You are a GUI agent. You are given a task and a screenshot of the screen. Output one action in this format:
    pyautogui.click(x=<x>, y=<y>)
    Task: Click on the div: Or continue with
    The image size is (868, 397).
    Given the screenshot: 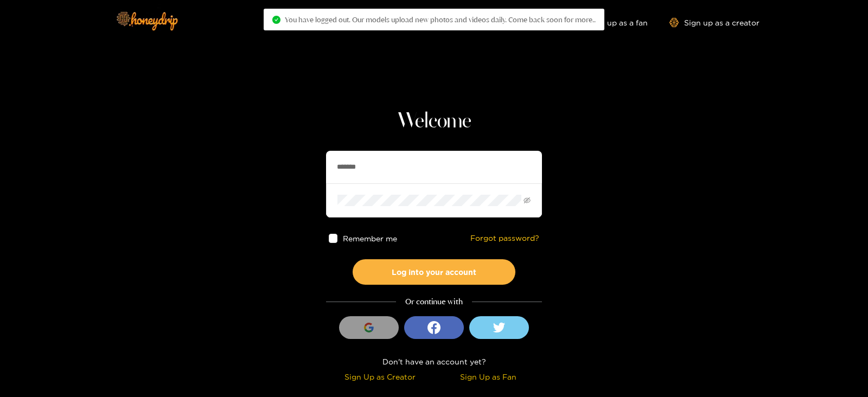 What is the action you would take?
    pyautogui.click(x=434, y=301)
    